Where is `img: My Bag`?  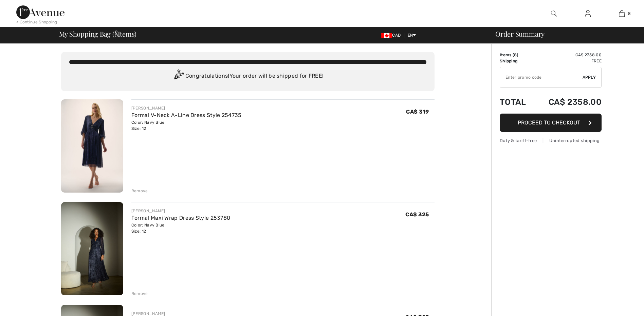 img: My Bag is located at coordinates (621, 14).